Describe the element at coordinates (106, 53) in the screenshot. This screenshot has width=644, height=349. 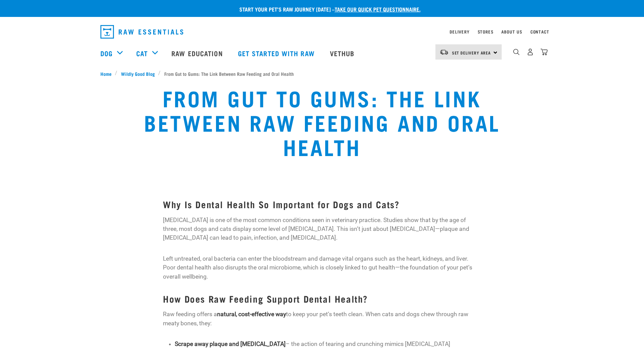
I see `a: Dog` at that location.